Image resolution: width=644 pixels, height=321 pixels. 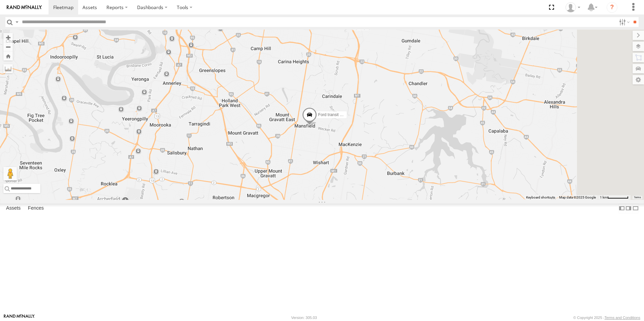 What do you see at coordinates (8, 69) in the screenshot?
I see `label: Measure` at bounding box center [8, 69].